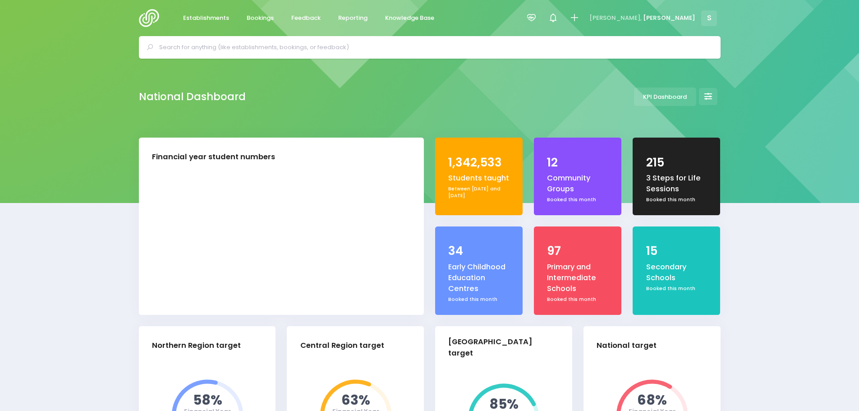 The width and height of the screenshot is (859, 411). I want to click on div: Primary and Intermediate Schools, so click(578, 278).